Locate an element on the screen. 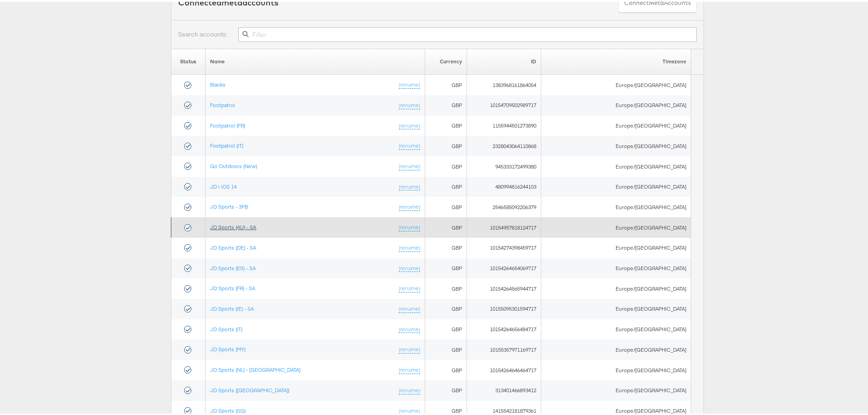 The height and width of the screenshot is (415, 868). a: Footpatrol is located at coordinates (223, 103).